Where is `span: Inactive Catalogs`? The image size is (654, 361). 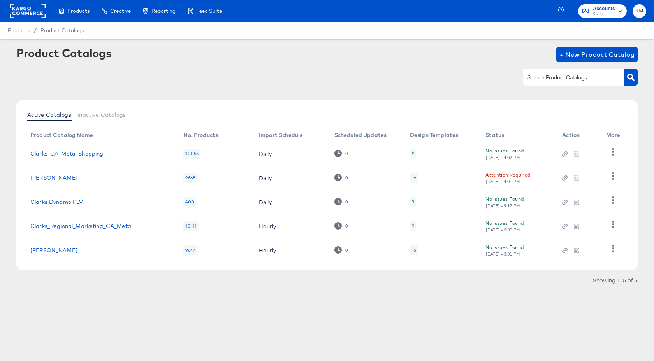
span: Inactive Catalogs is located at coordinates (102, 115).